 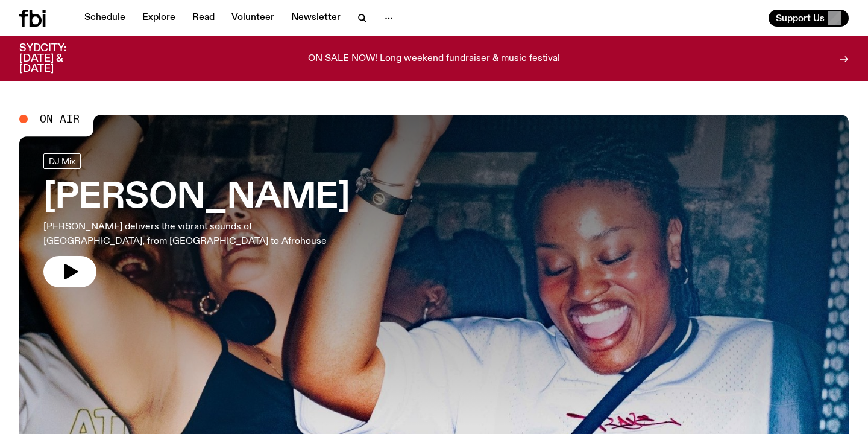 I want to click on span: Support Us, so click(x=801, y=18).